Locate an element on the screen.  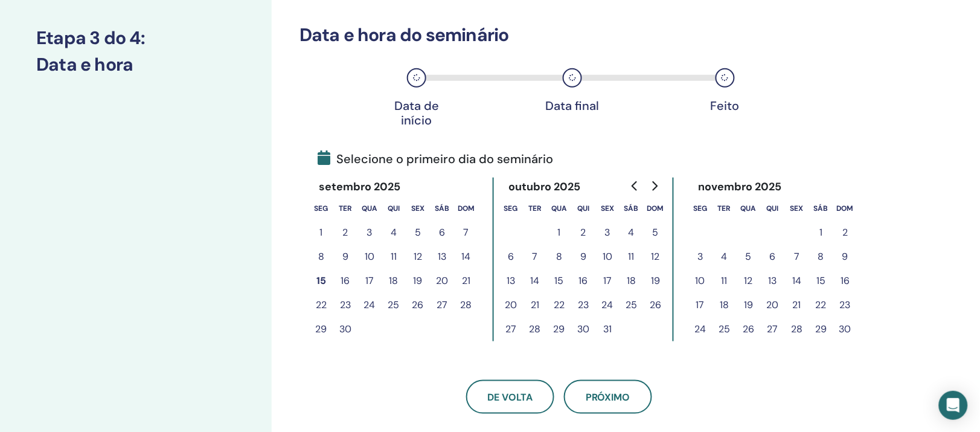
div: novembro 2025 is located at coordinates (740, 187).